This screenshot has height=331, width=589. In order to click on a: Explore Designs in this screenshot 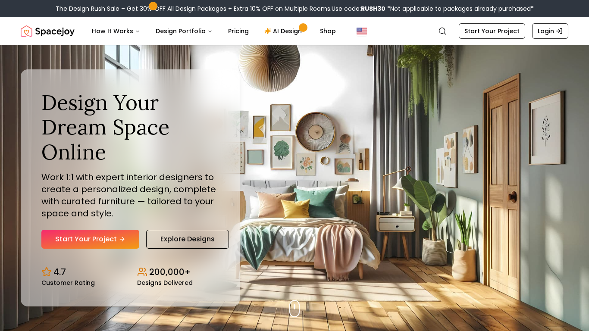, I will do `click(188, 239)`.